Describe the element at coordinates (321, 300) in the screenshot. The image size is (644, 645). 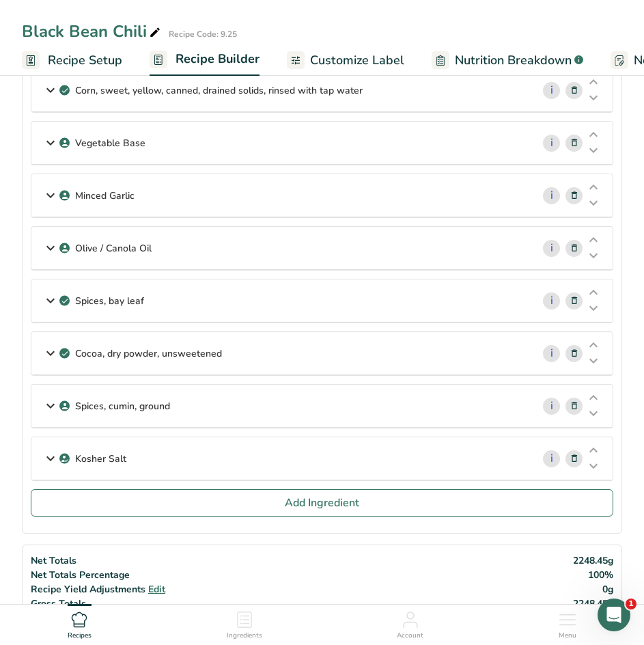
I see `div: Spices, bay leaf i` at that location.